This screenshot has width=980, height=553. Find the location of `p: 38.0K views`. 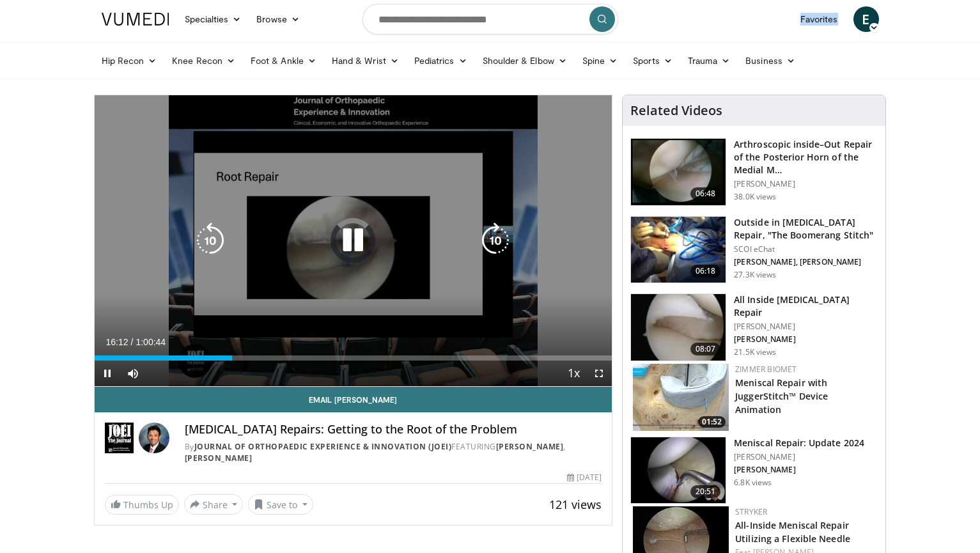

p: 38.0K views is located at coordinates (755, 197).